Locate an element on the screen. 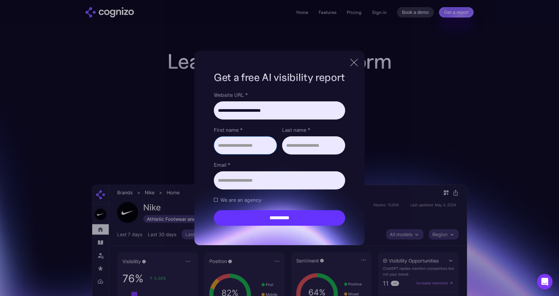  h1: Get a free AI visibility report is located at coordinates (280, 77).